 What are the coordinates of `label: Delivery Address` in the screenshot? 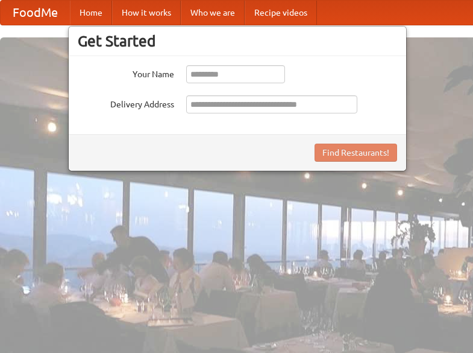 It's located at (126, 103).